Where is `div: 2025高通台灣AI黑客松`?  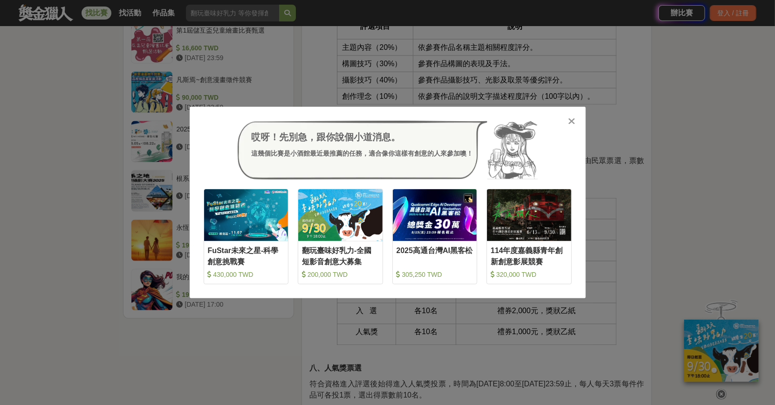
div: 2025高通台灣AI黑客松 is located at coordinates (435, 255).